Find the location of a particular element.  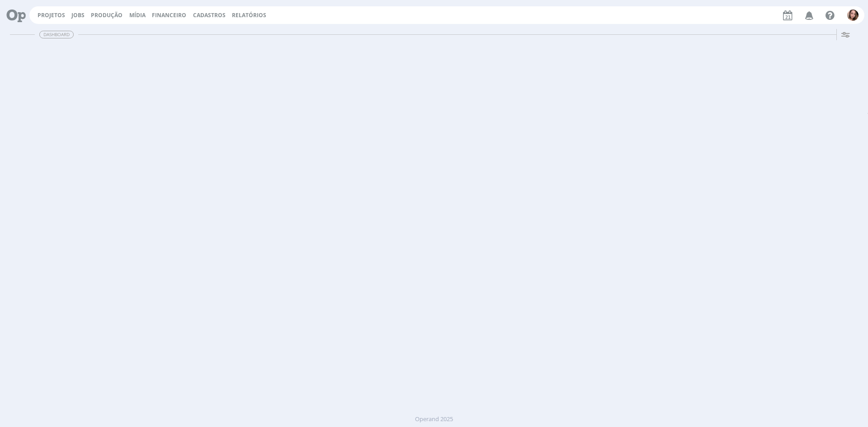

button: Jobs is located at coordinates (77, 15).